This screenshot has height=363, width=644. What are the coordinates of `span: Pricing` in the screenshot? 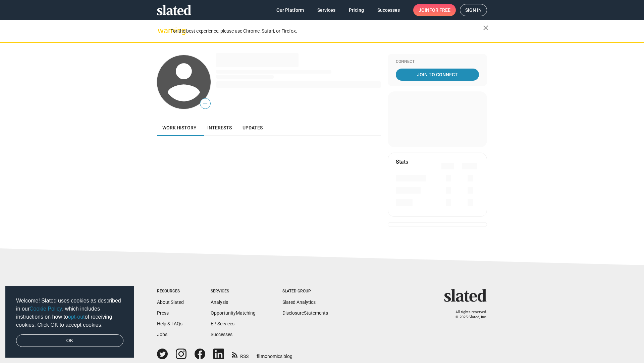 It's located at (357, 10).